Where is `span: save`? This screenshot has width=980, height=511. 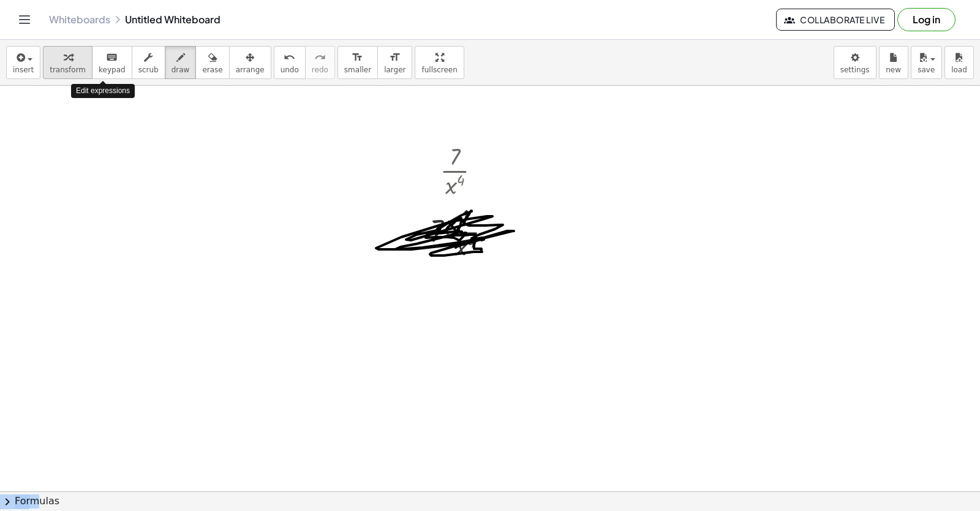 span: save is located at coordinates (926, 69).